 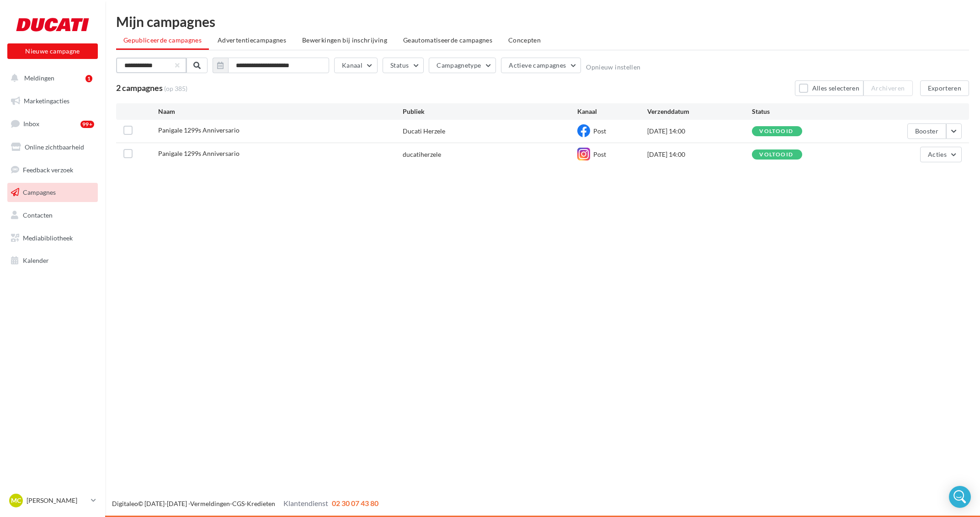 What do you see at coordinates (448, 40) in the screenshot?
I see `span: Geautomatiseerde campagnes` at bounding box center [448, 40].